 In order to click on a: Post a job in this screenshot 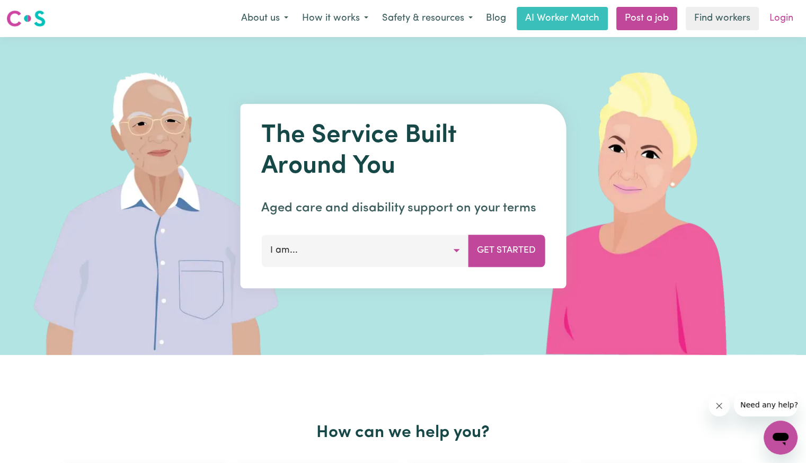, I will do `click(646, 19)`.